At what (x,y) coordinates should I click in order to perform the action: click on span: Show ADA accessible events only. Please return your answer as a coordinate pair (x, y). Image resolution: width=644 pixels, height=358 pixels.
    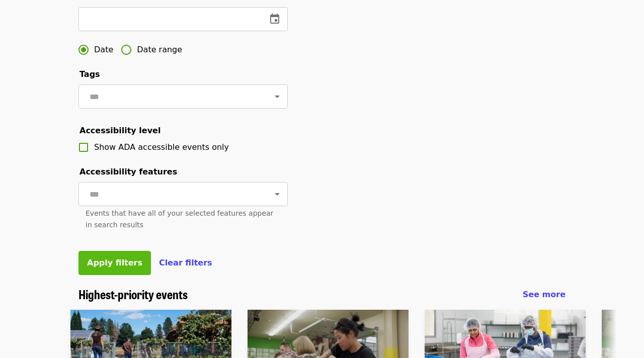
    Looking at the image, I should click on (162, 147).